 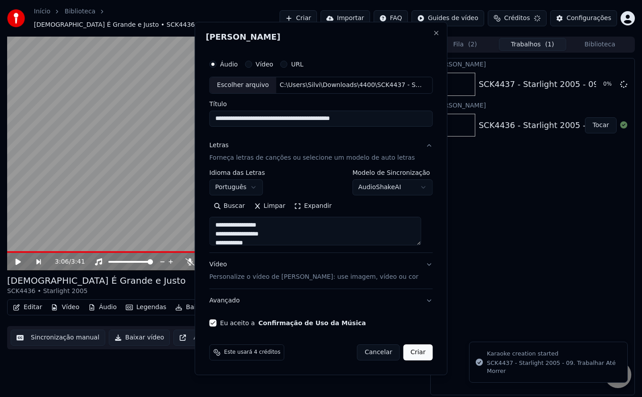 What do you see at coordinates (313, 206) in the screenshot?
I see `button: Expandir` at bounding box center [313, 206].